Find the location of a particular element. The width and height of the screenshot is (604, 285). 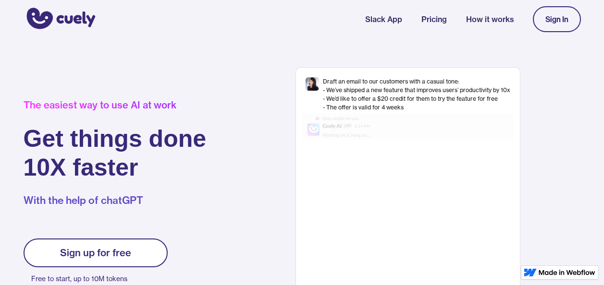

div: Sign up for free is located at coordinates (96, 253).